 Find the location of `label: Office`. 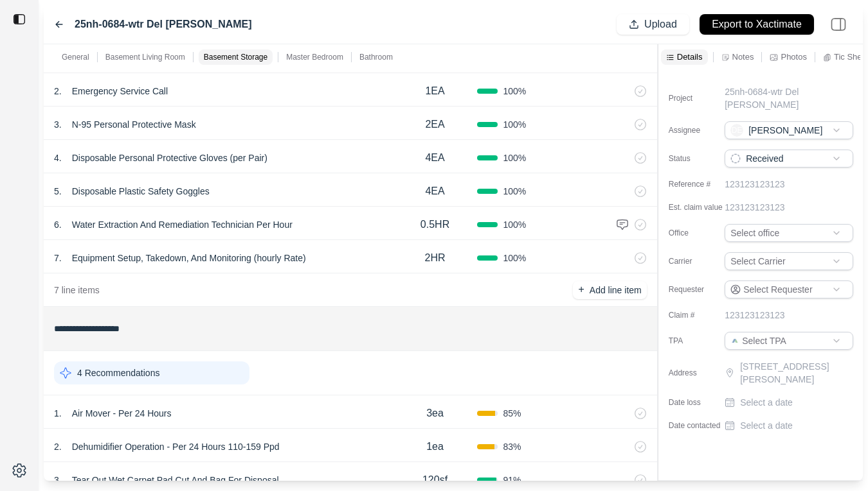

label: Office is located at coordinates (701, 233).